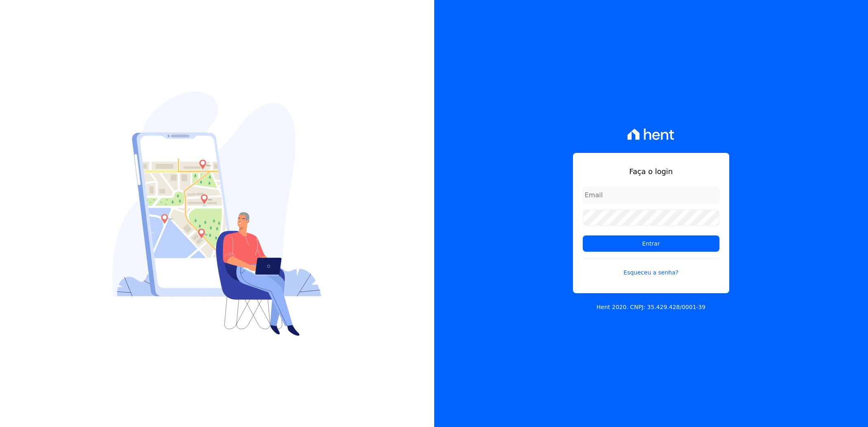  I want to click on p: Hent 2020. CNPJ: 35.429.428/0001-39, so click(651, 308).